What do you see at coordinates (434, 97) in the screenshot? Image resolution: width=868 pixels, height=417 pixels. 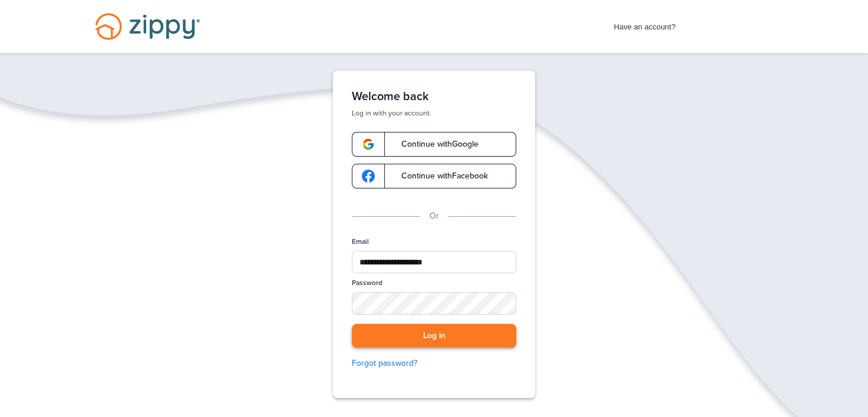 I see `h1: Welcome back` at bounding box center [434, 97].